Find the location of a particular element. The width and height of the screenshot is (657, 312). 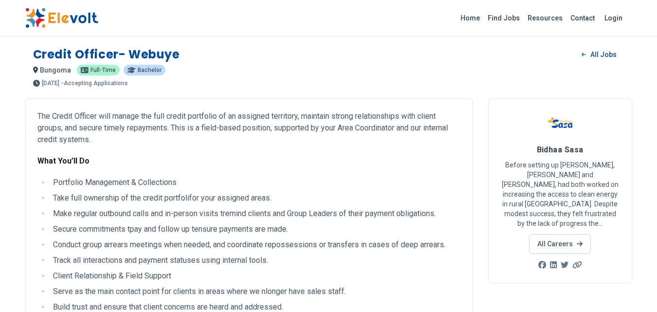

span: Bidhaa Sasa is located at coordinates (561, 149).